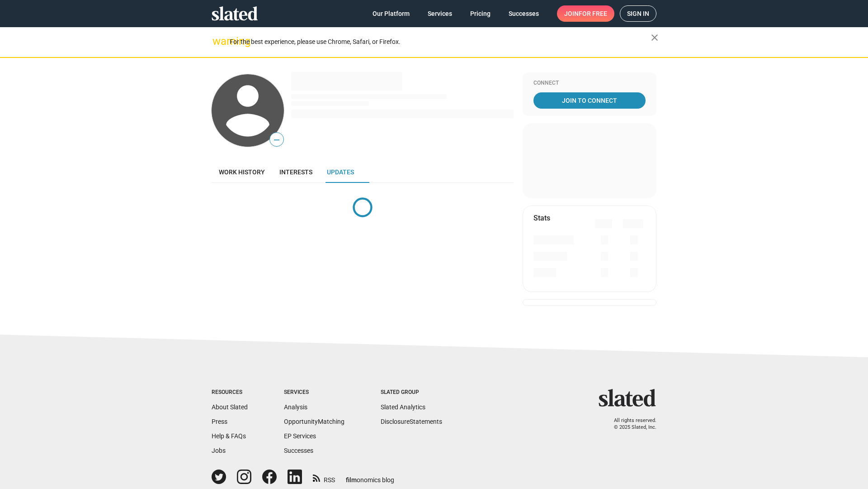 The width and height of the screenshot is (868, 489). Describe the element at coordinates (219, 422) in the screenshot. I see `a: Press` at that location.